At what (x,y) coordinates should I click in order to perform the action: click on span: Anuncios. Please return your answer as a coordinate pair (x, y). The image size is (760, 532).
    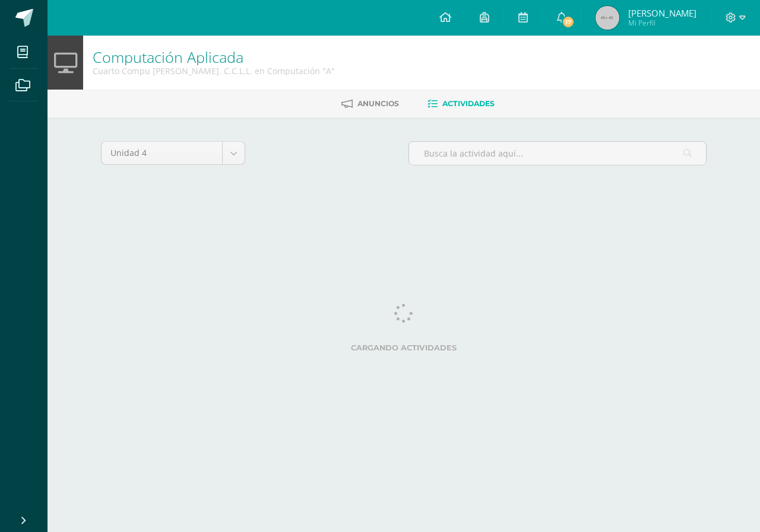
    Looking at the image, I should click on (378, 103).